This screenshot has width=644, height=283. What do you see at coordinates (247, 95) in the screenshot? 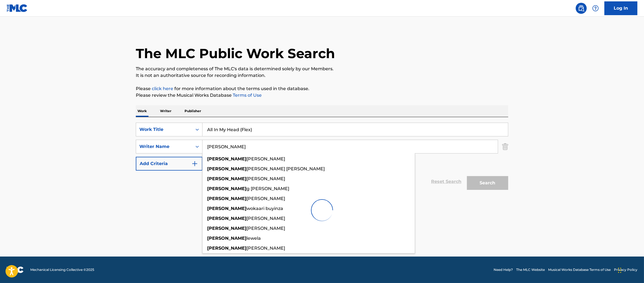
I see `a: Terms of Use` at bounding box center [247, 95].